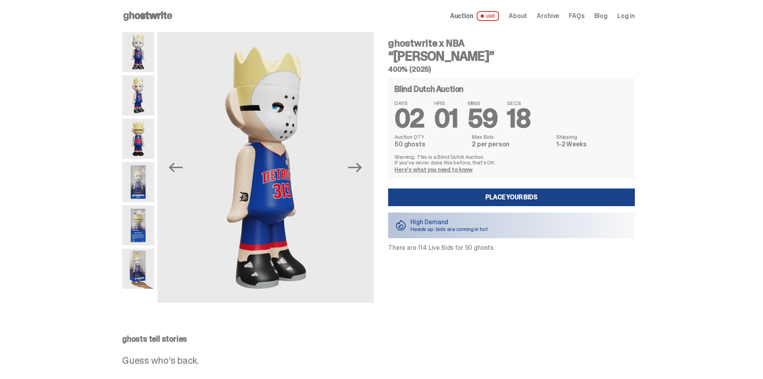 This screenshot has height=379, width=763. Describe the element at coordinates (483, 103) in the screenshot. I see `span: MINS` at that location.